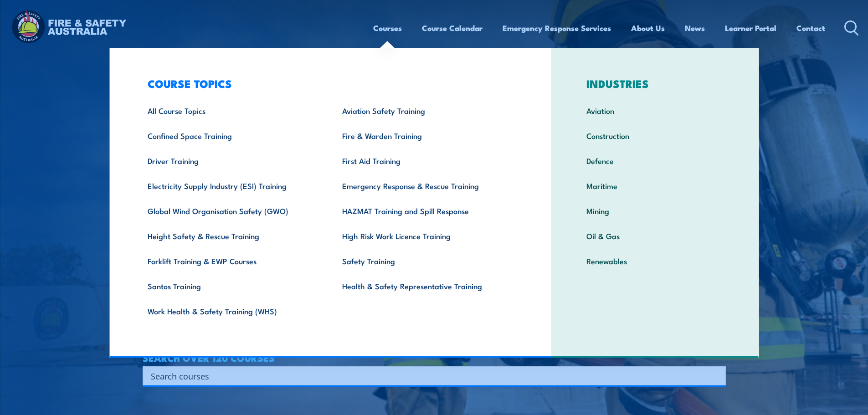  What do you see at coordinates (429, 376) in the screenshot?
I see `input: Search input` at bounding box center [429, 376].